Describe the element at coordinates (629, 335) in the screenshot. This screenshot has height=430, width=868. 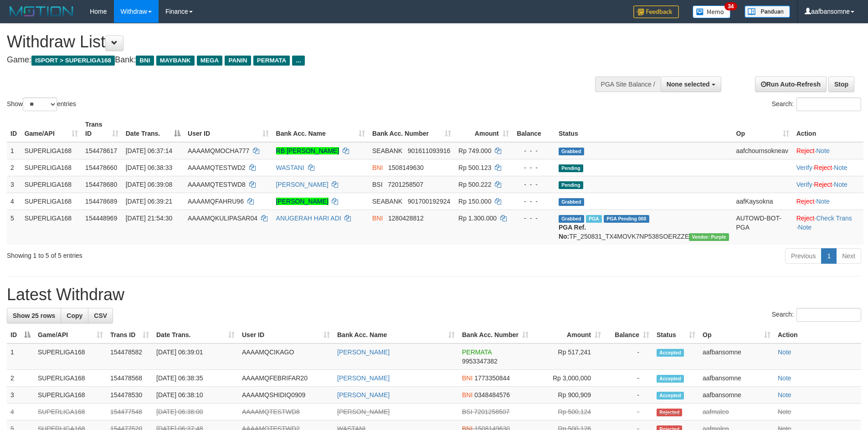
I see `th: Balance: activate to sort column ascending` at that location.